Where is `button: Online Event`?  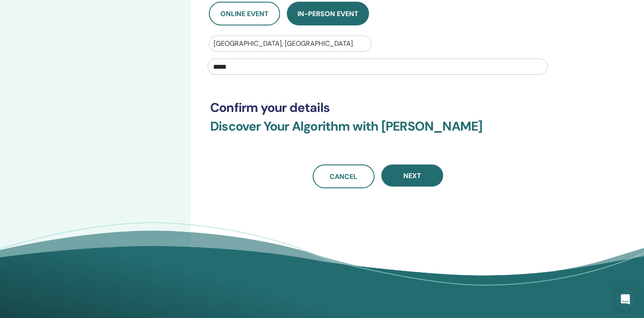 button: Online Event is located at coordinates (244, 14).